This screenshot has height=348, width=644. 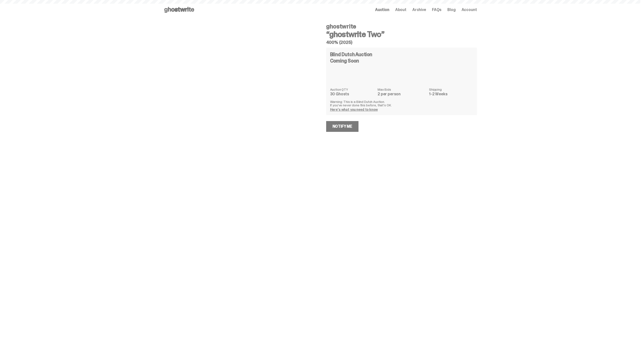 I want to click on dd: 2 per person, so click(x=402, y=94).